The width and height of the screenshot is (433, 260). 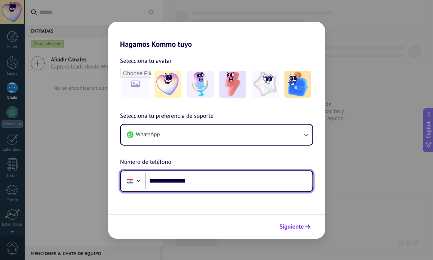 What do you see at coordinates (295, 227) in the screenshot?
I see `button: Siguiente` at bounding box center [295, 227].